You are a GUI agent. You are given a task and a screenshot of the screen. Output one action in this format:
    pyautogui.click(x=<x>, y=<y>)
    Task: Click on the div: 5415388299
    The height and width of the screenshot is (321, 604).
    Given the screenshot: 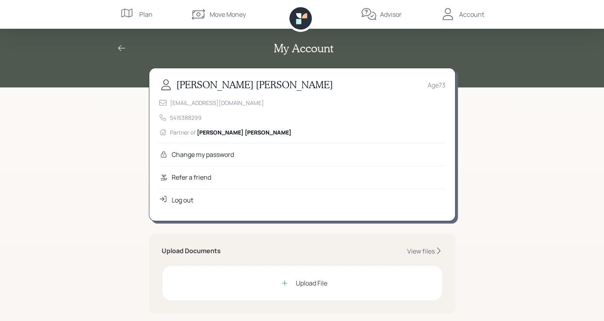 What is the action you would take?
    pyautogui.click(x=186, y=117)
    